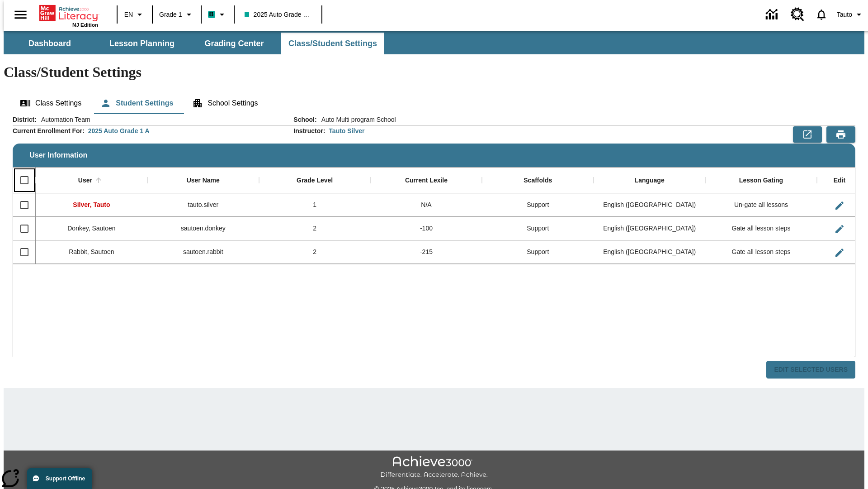 Image resolution: width=868 pixels, height=489 pixels. I want to click on h2: School :, so click(305, 120).